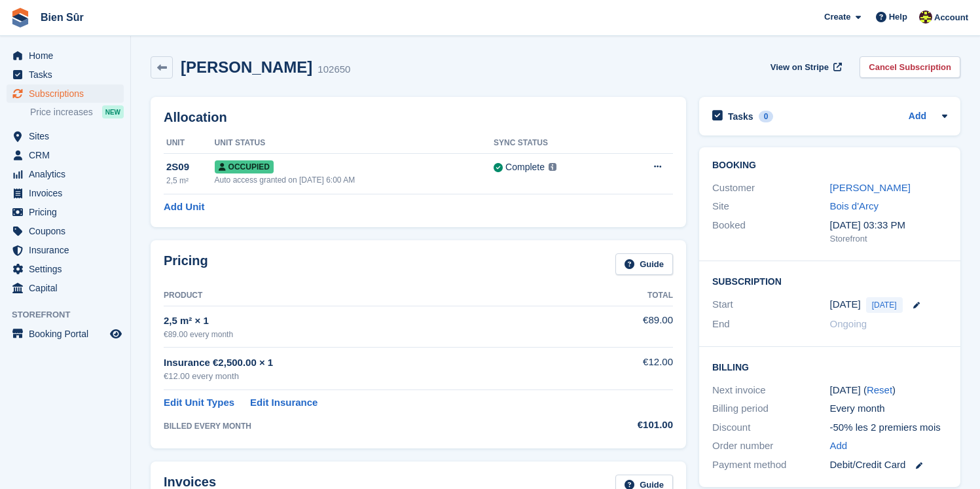 Image resolution: width=980 pixels, height=489 pixels. Describe the element at coordinates (829, 280) in the screenshot. I see `h2: Subscription` at that location.